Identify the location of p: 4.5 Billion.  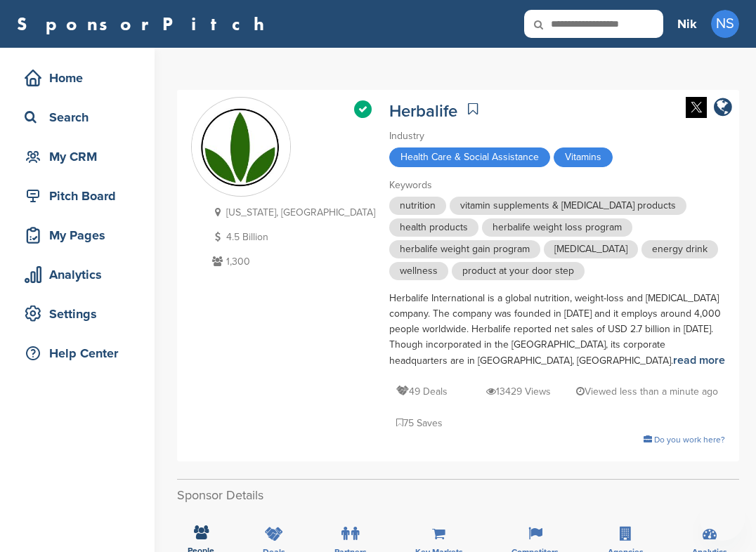
(292, 237).